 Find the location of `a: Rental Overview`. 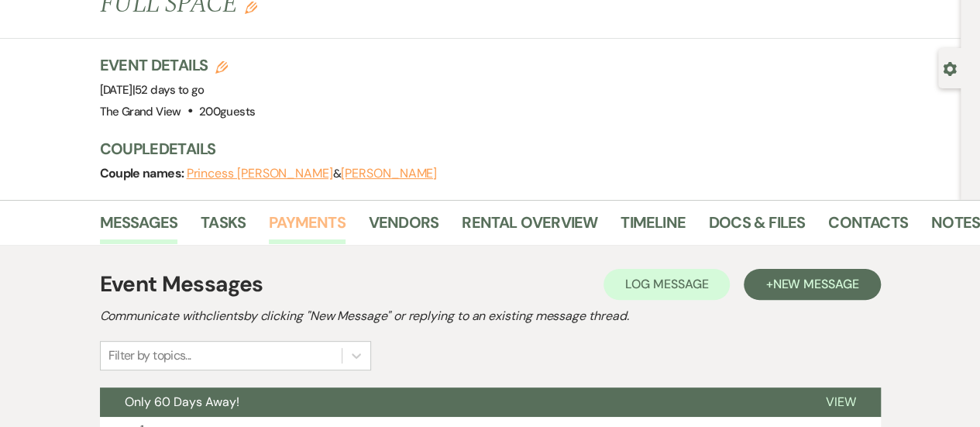

a: Rental Overview is located at coordinates (529, 227).